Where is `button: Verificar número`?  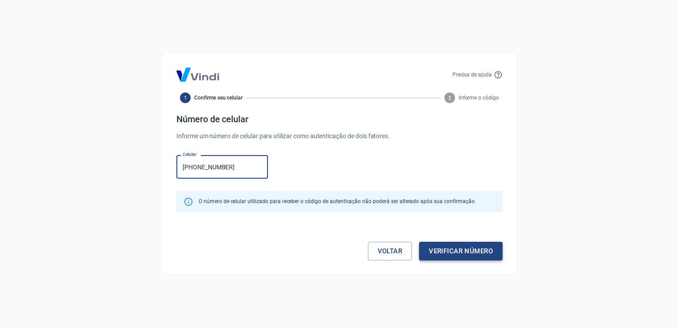 button: Verificar número is located at coordinates (461, 251).